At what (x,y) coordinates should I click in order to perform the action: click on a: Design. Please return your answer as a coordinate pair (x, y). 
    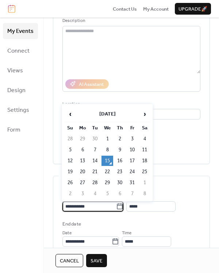
    Looking at the image, I should click on (20, 90).